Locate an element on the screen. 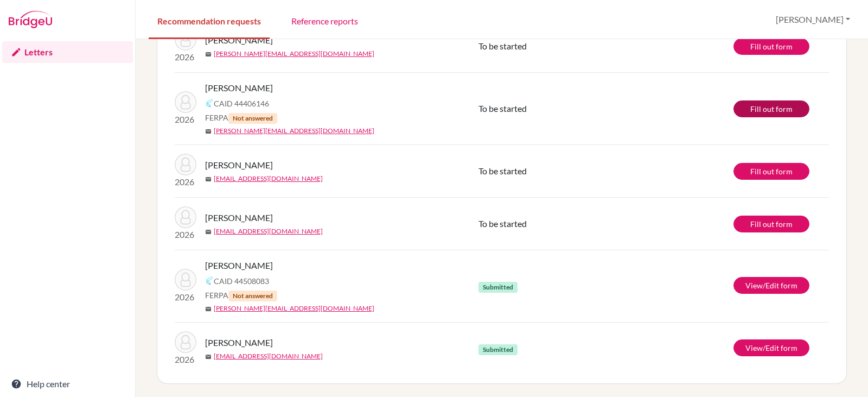  img: Santos, Jorge is located at coordinates (185, 39).